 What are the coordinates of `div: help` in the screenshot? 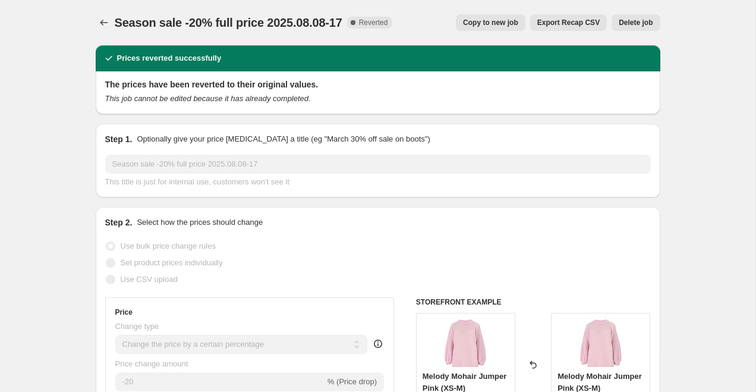 It's located at (378, 343).